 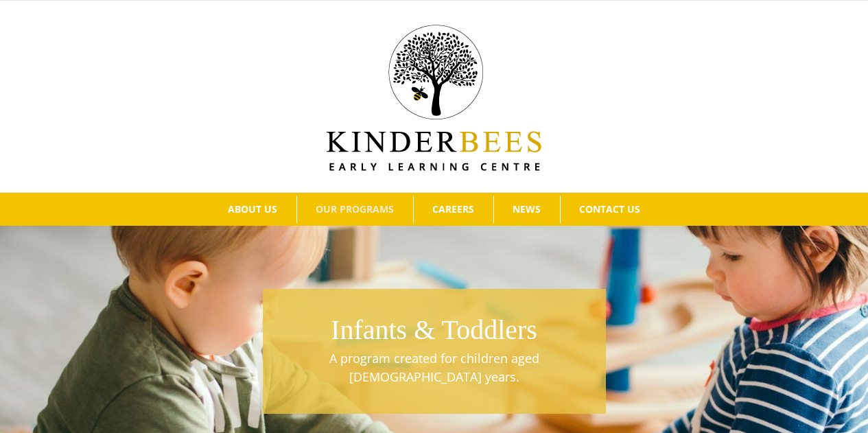 What do you see at coordinates (354, 209) in the screenshot?
I see `span: OUR PROGRAMS` at bounding box center [354, 209].